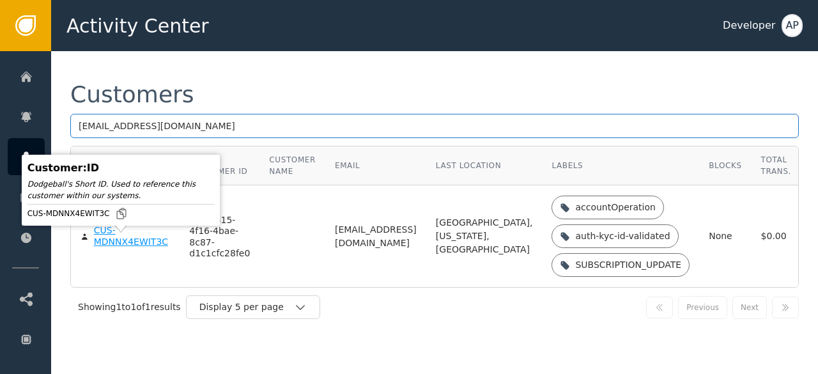 This screenshot has width=818, height=374. Describe the element at coordinates (219, 166) in the screenshot. I see `div: Your Customer ID` at that location.